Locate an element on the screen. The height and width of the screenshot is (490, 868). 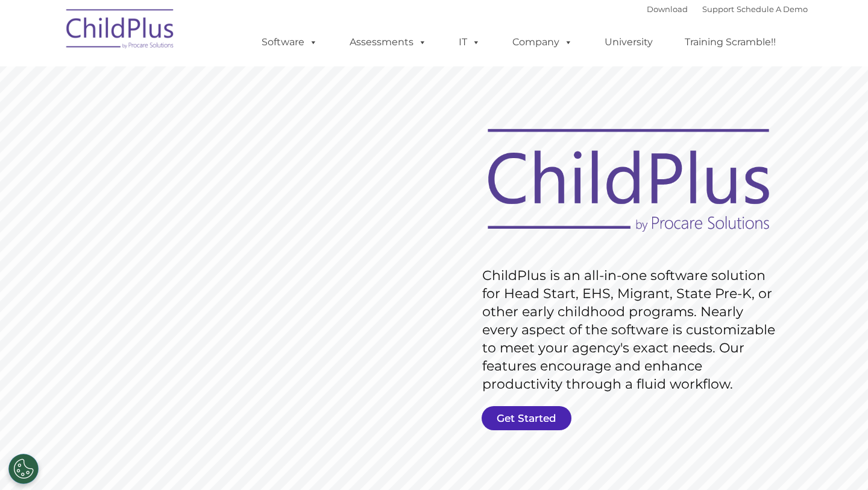
a: Company is located at coordinates (542, 42).